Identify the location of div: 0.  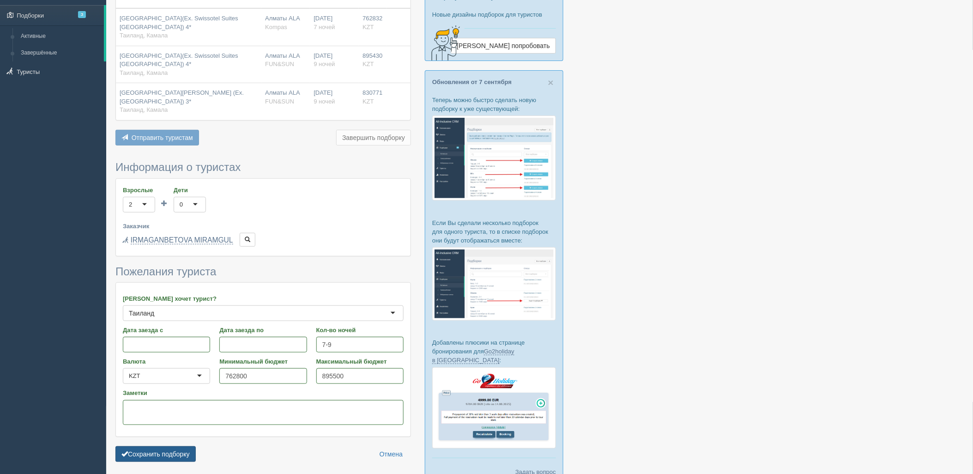
(181, 205).